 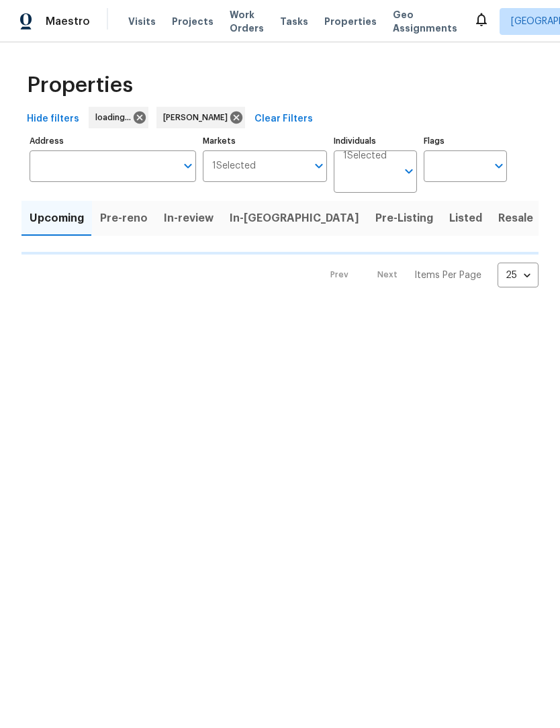 What do you see at coordinates (283, 119) in the screenshot?
I see `span: Clear Filters` at bounding box center [283, 119].